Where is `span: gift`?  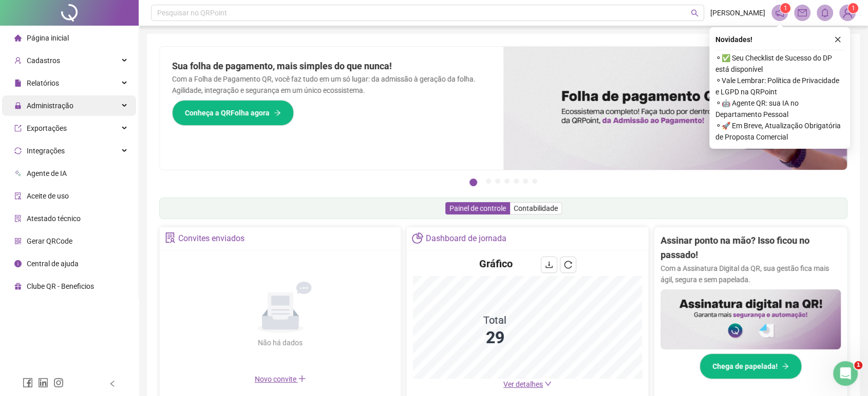
span: gift is located at coordinates (18, 286).